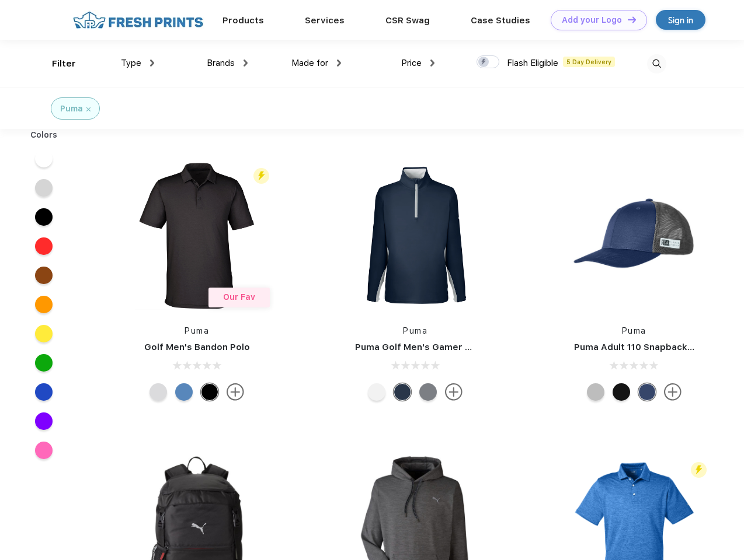 This screenshot has width=744, height=560. Describe the element at coordinates (408, 21) in the screenshot. I see `a: CSR Swag` at that location.